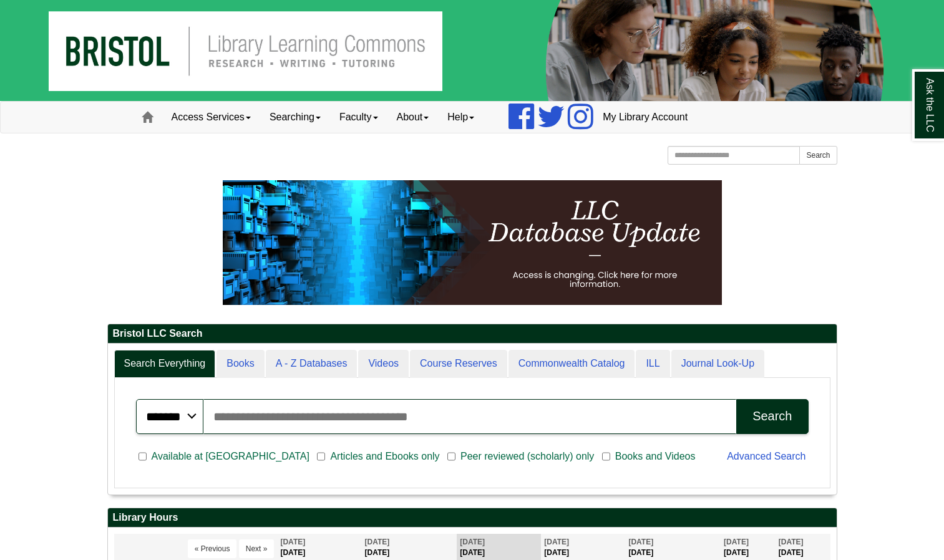 The height and width of the screenshot is (560, 944). What do you see at coordinates (655, 457) in the screenshot?
I see `span: Books and Videos` at bounding box center [655, 457].